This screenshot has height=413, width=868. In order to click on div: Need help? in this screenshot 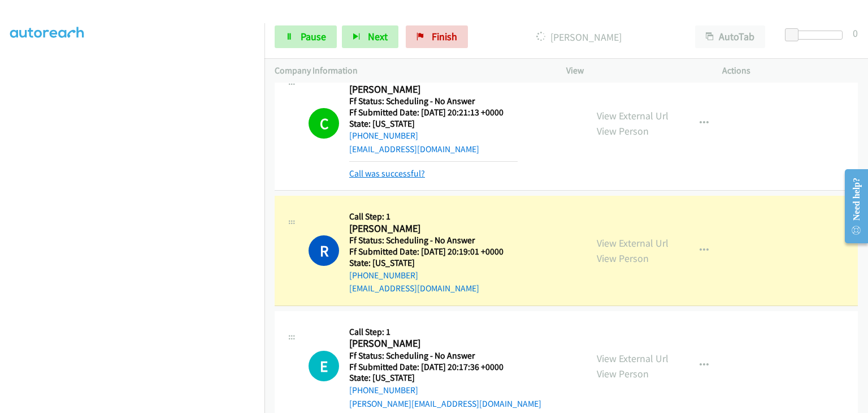, I will do `click(20, 38)`.